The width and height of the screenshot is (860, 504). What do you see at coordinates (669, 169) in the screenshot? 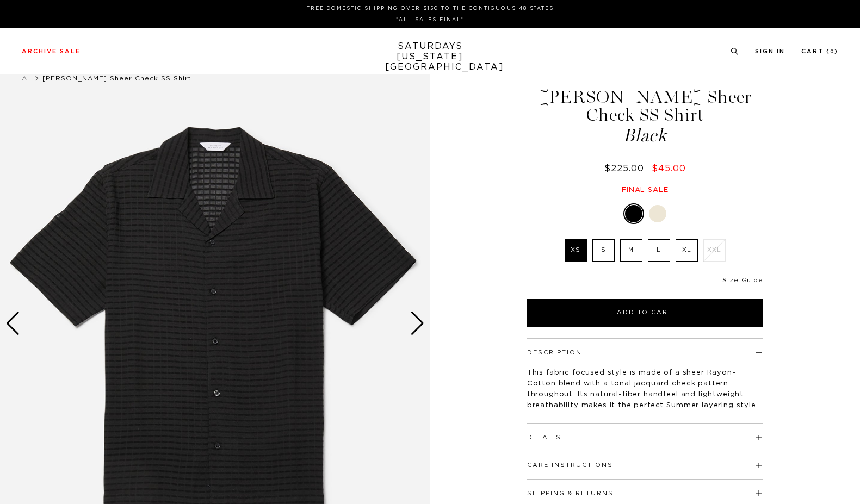
I see `span: $45.00` at bounding box center [669, 169].